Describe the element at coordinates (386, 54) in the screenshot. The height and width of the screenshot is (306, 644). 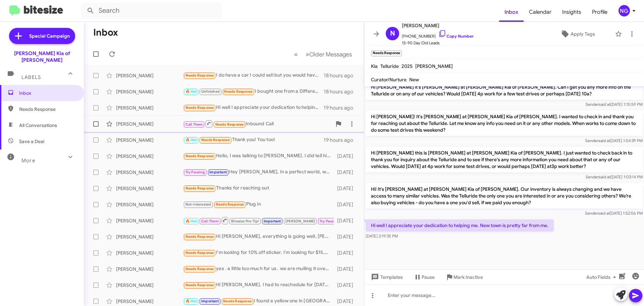
I see `small: Needs Response` at that location.